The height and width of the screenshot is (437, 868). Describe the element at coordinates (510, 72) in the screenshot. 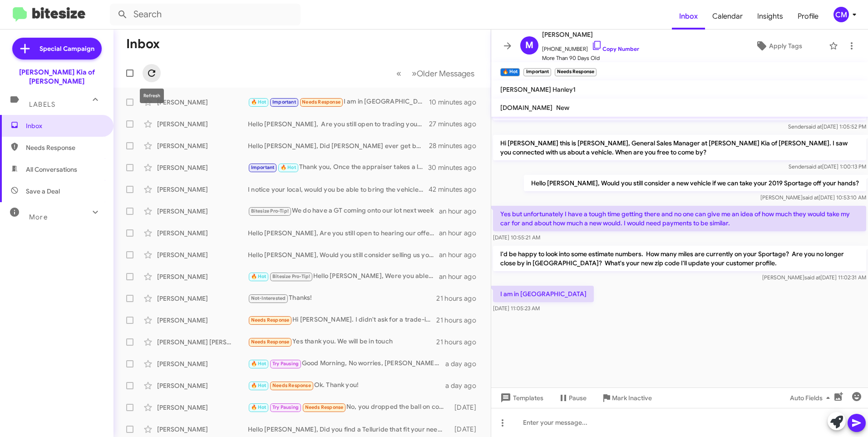

I see `small: 🔥 Hot` at that location.